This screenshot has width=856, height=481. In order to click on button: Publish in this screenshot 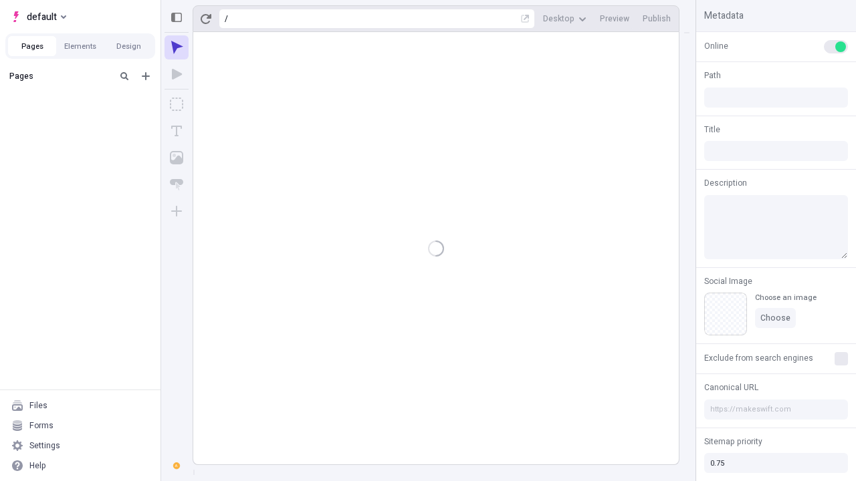, I will do `click(657, 19)`.